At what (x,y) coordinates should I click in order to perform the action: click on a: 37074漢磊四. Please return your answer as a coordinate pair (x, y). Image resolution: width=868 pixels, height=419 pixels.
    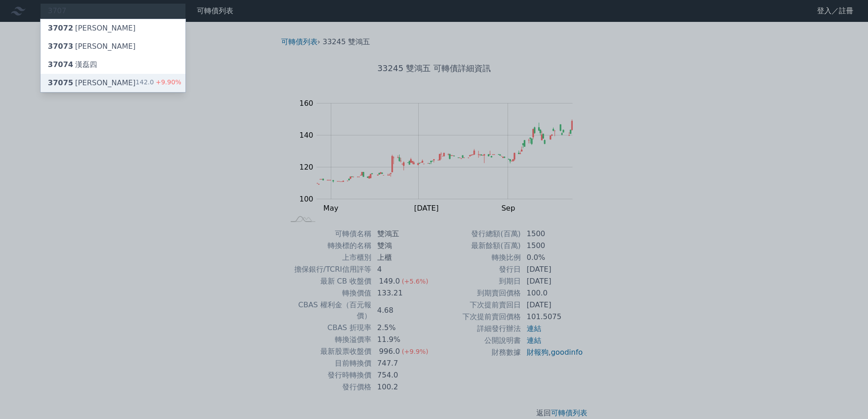
    Looking at the image, I should click on (113, 65).